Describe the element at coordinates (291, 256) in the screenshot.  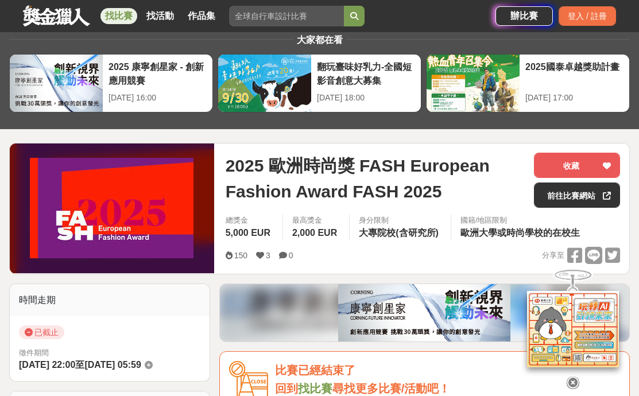
I see `span: 0` at that location.